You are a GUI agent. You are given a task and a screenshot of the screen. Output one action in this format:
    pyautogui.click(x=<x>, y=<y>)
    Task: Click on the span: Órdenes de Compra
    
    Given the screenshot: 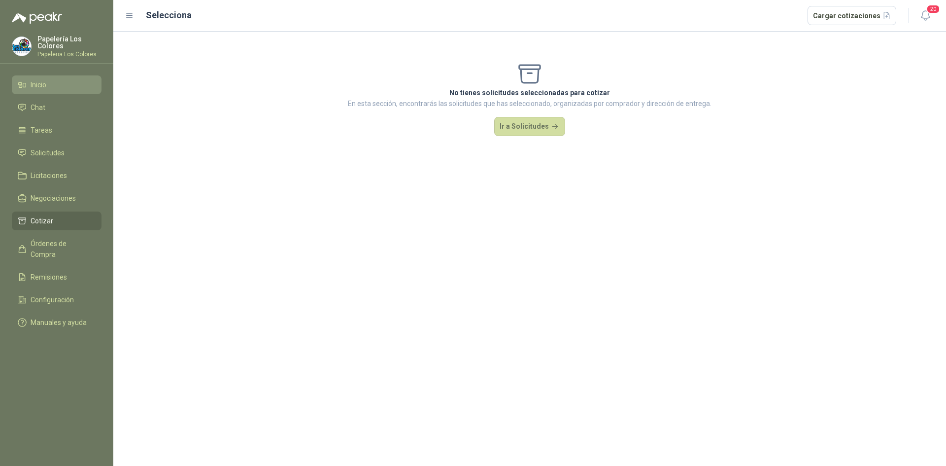 What is the action you would take?
    pyautogui.click(x=61, y=249)
    